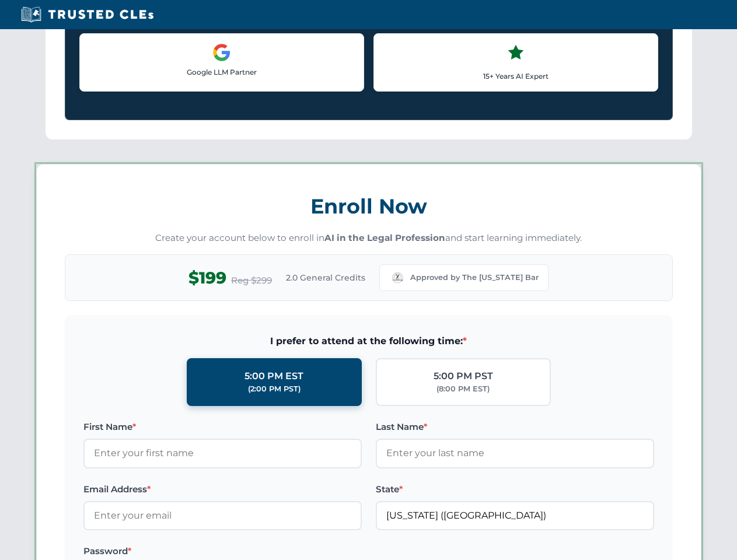  What do you see at coordinates (515, 490) in the screenshot?
I see `label: State` at bounding box center [515, 490].